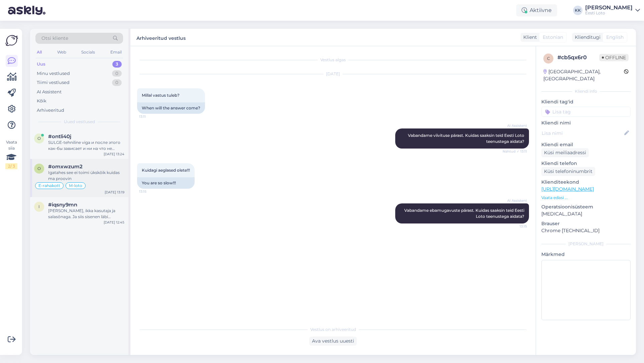  I want to click on div: Socials, so click(88, 52).